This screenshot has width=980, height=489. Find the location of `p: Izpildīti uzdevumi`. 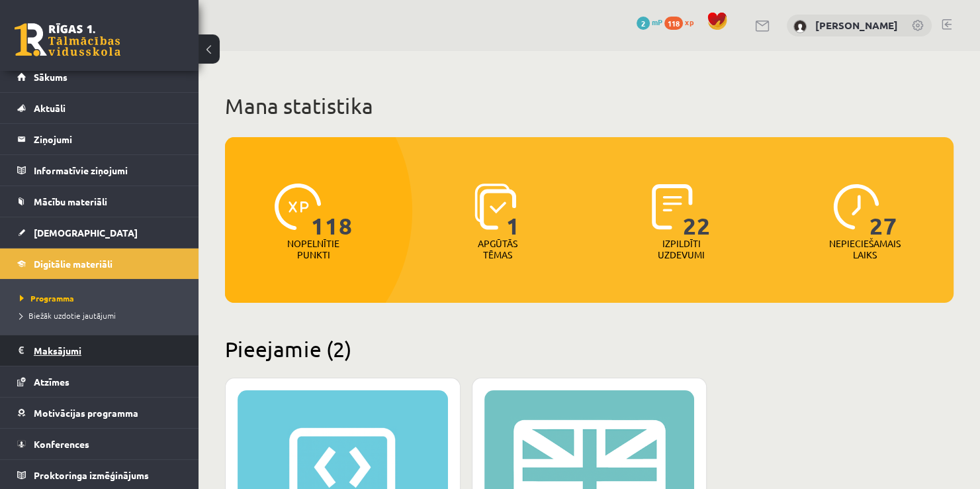

p: Izpildīti uzdevumi is located at coordinates (682, 249).